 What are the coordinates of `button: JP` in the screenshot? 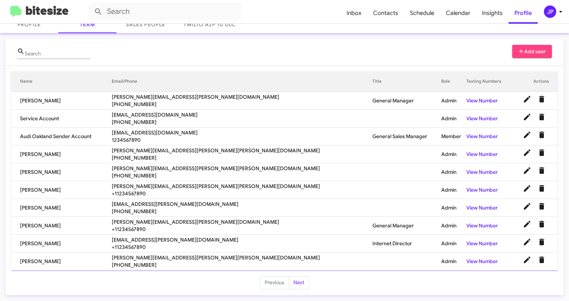 It's located at (550, 12).